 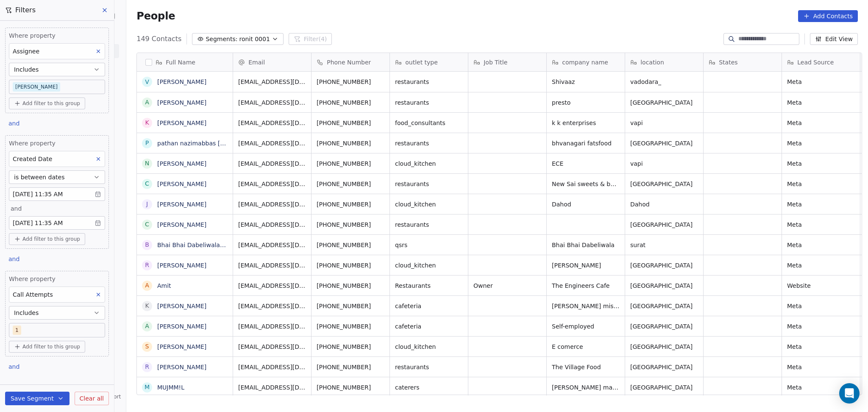 What do you see at coordinates (586, 347) in the screenshot?
I see `span: E comerce` at bounding box center [586, 347].